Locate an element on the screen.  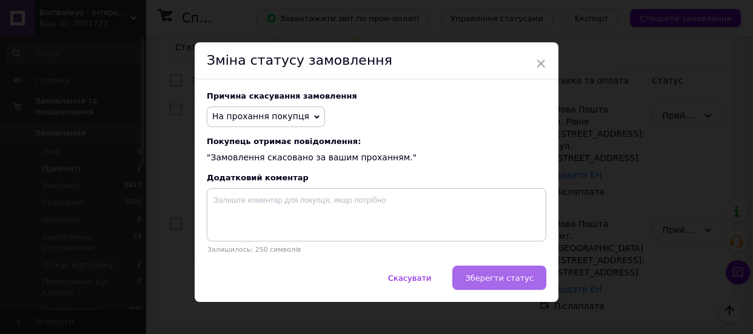
span: Покупець отримає повідомлення: is located at coordinates (376, 141).